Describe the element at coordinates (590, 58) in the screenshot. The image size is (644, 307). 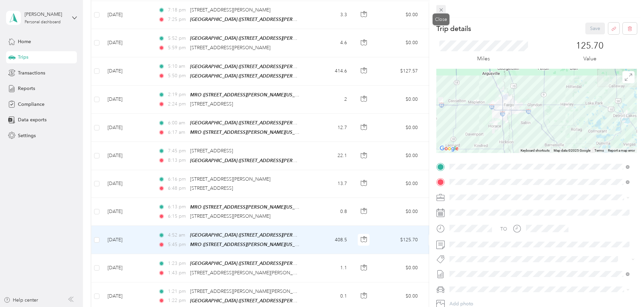
I see `p: Value` at that location.